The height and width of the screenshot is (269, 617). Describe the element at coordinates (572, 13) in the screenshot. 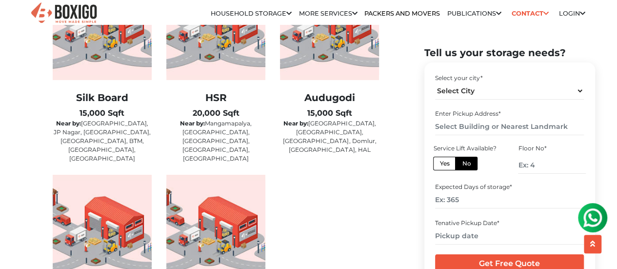

I see `a: Login` at that location.